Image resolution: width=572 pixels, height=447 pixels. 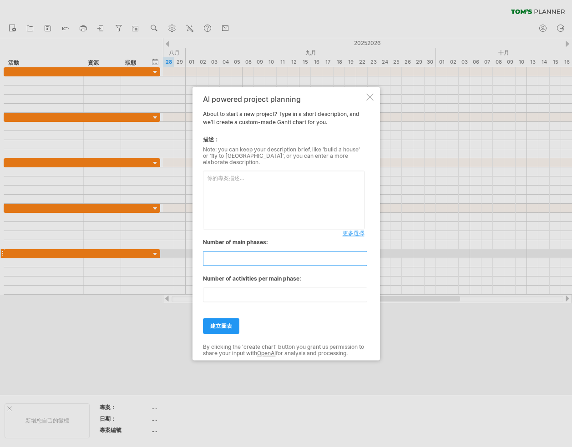 What do you see at coordinates (283, 223) in the screenshot?
I see `div: About to start a new project? Type in a short description, and we'll create a custom-made Gantt c...` at bounding box center [283, 223].